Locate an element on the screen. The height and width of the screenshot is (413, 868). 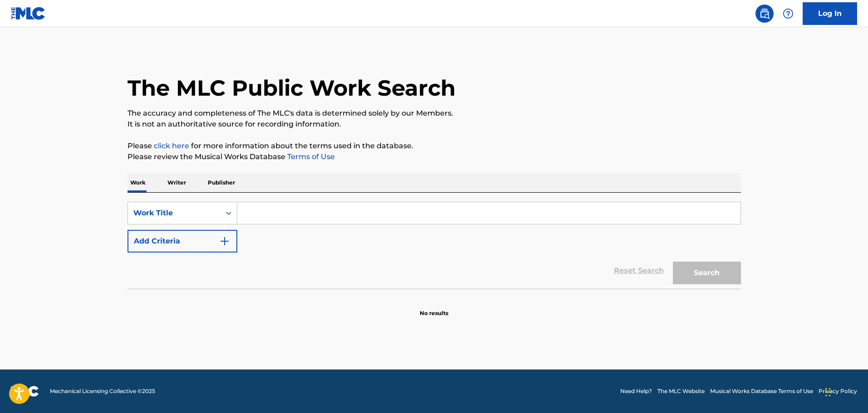
span: Mechanical Licensing Collective © 2025 is located at coordinates (102, 392).